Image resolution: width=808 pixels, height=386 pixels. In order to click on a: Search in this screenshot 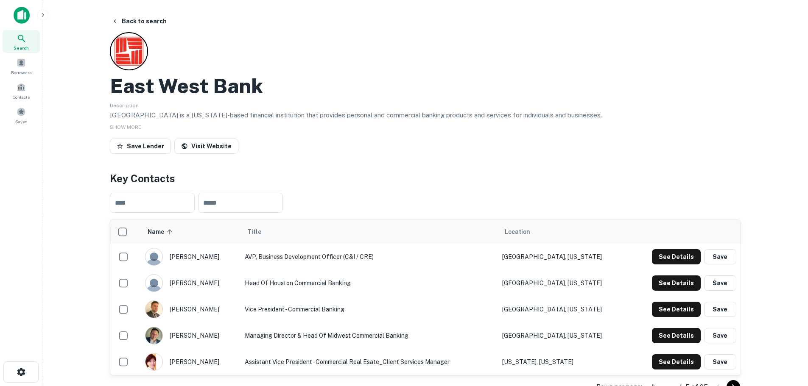, I will do `click(21, 42)`.